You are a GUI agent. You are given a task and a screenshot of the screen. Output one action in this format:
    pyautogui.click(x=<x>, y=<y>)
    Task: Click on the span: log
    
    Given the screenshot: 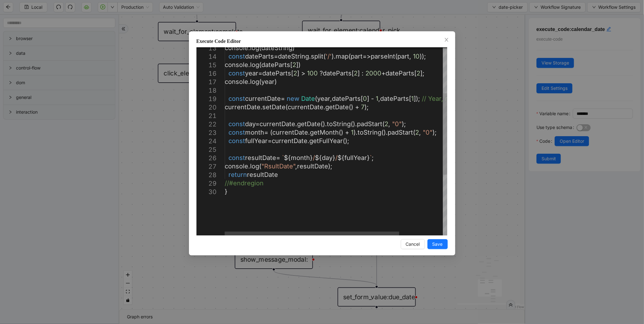 What is the action you would take?
    pyautogui.click(x=254, y=81)
    